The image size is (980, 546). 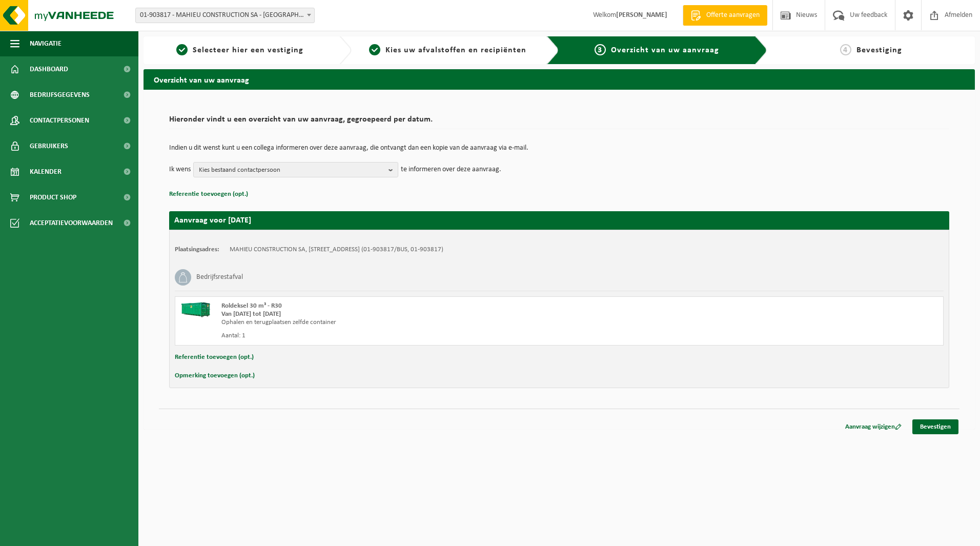 What do you see at coordinates (49, 69) in the screenshot?
I see `span: Dashboard` at bounding box center [49, 69].